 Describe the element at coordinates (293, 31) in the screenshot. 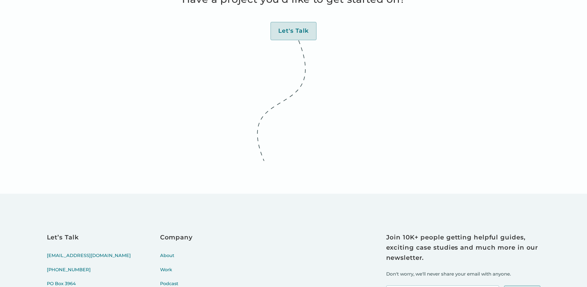

I see `div: Let's Talk` at that location.